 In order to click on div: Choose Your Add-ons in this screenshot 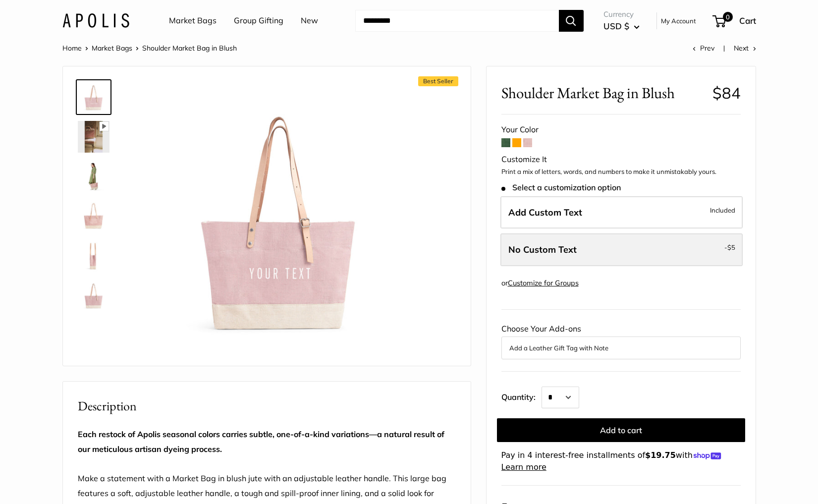, I will do `click(621, 341)`.